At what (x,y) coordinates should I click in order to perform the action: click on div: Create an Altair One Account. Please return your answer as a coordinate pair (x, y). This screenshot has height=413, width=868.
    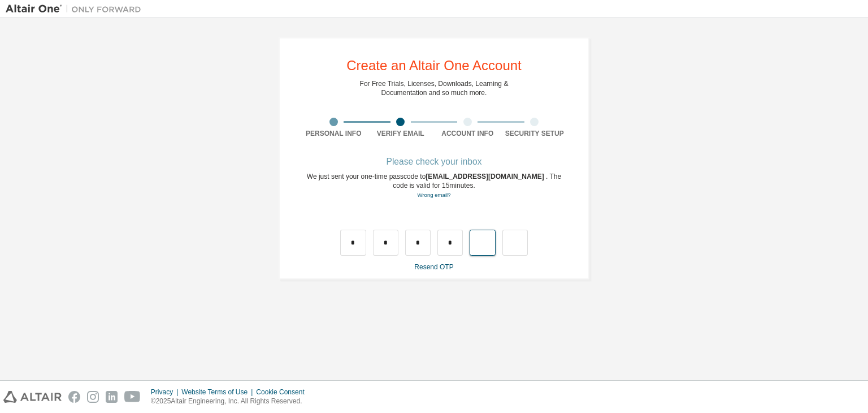
    Looking at the image, I should click on (434, 66).